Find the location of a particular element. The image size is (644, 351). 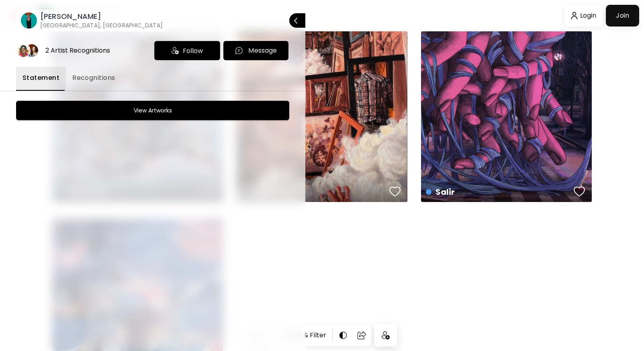

img: chatIcon is located at coordinates (239, 51).